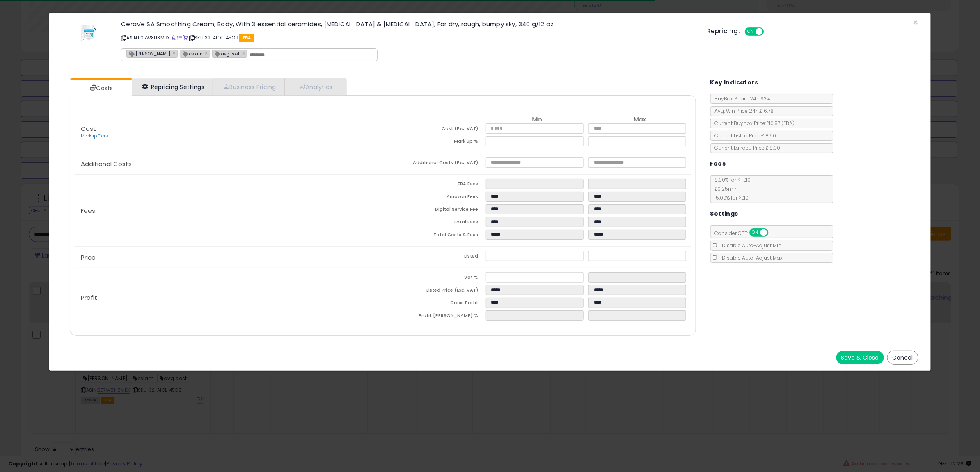  Describe the element at coordinates (94, 136) in the screenshot. I see `a: Markup Tiers` at that location.